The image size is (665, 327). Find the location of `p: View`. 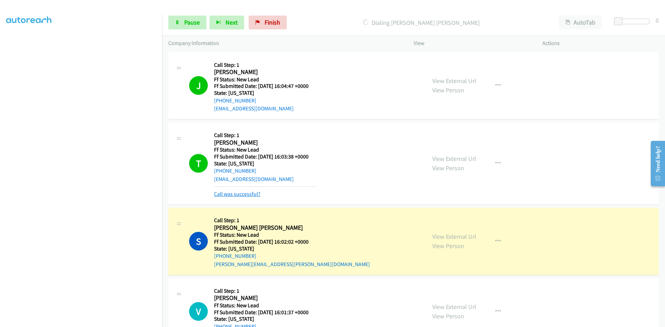

p: View is located at coordinates (471, 43).